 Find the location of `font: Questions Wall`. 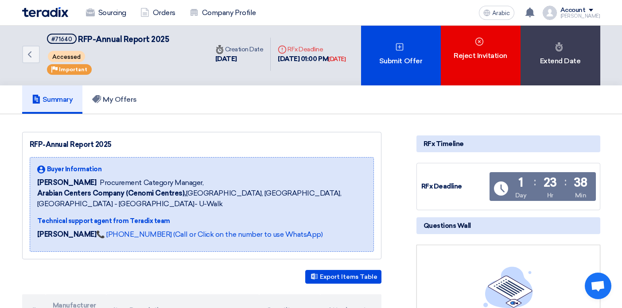

font: Questions Wall is located at coordinates (447, 226).